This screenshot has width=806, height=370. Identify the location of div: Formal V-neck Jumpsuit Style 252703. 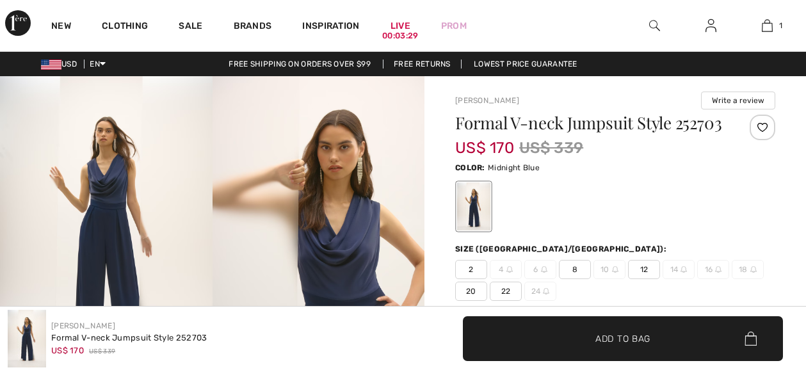
(129, 338).